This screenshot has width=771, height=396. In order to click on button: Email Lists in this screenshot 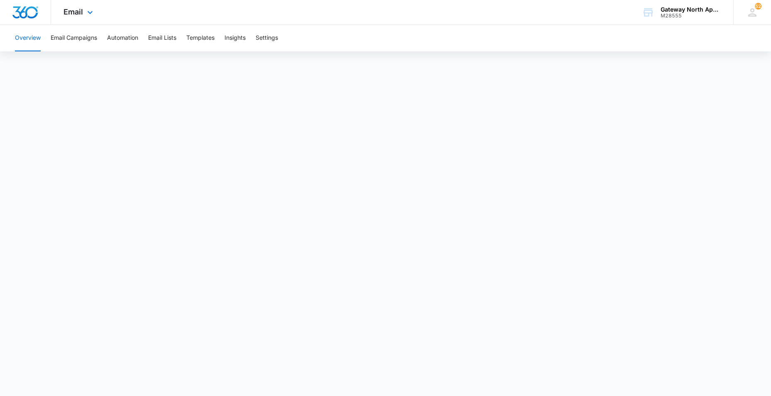, I will do `click(162, 38)`.